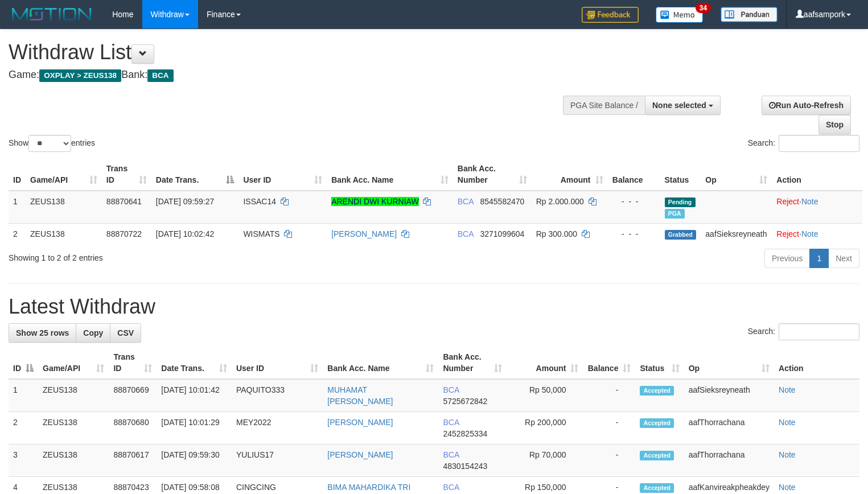 The image size is (868, 494). What do you see at coordinates (560, 201) in the screenshot?
I see `span: Rp 2.000.000` at bounding box center [560, 201].